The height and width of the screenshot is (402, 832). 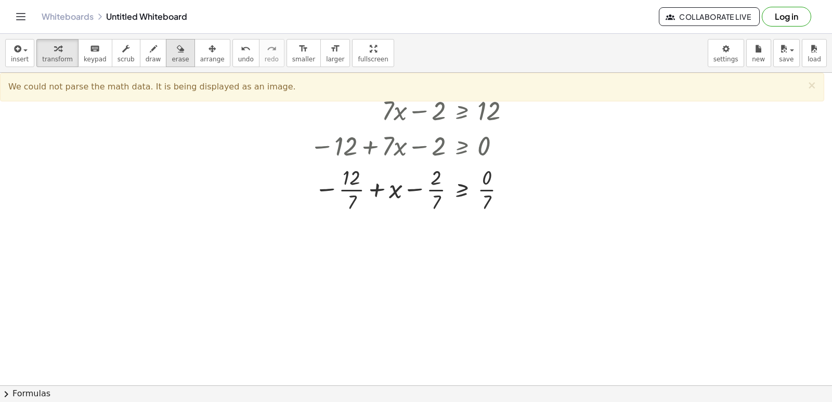 I want to click on span: arrange, so click(x=212, y=59).